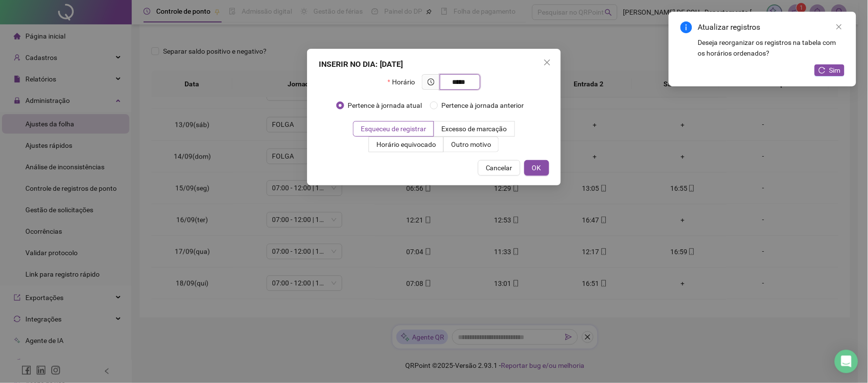  Describe the element at coordinates (686, 27) in the screenshot. I see `span: info-circle` at that location.